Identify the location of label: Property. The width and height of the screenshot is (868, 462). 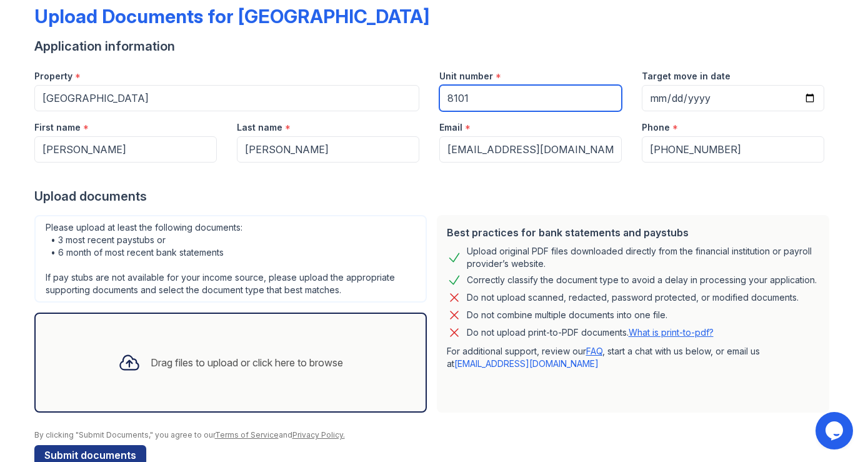
(53, 77).